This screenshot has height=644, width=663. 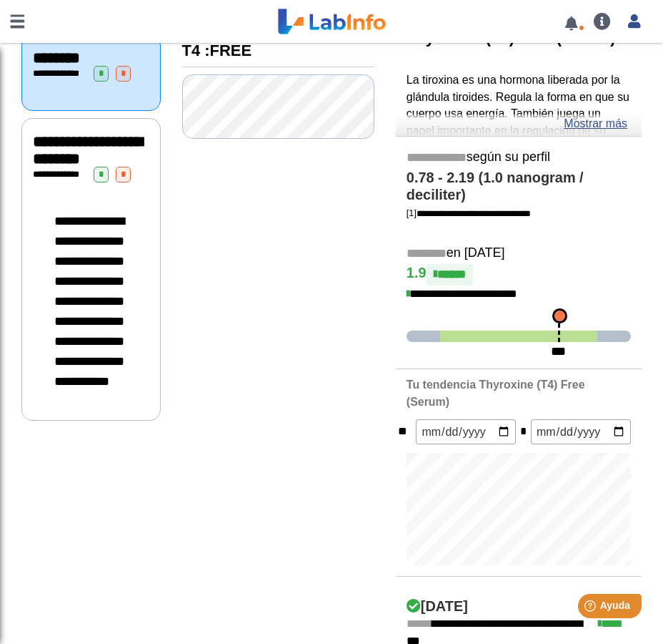 What do you see at coordinates (469, 213) in the screenshot?
I see `a: [1]` at bounding box center [469, 213].